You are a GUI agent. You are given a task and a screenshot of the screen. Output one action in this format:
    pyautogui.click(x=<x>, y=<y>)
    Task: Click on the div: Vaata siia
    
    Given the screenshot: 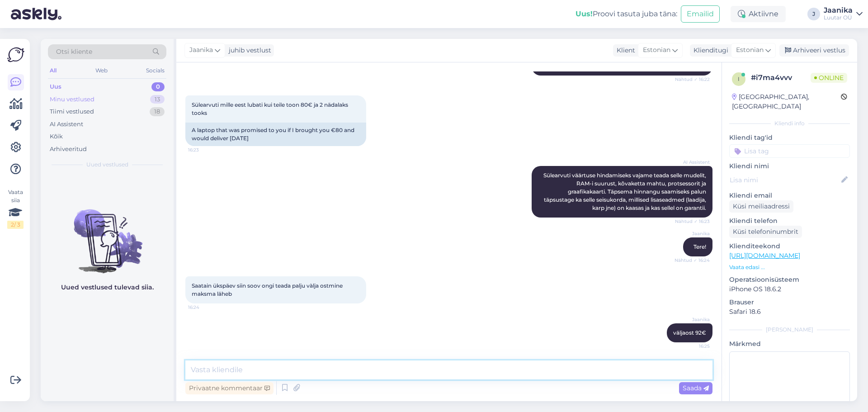 What is the action you would take?
    pyautogui.click(x=15, y=208)
    